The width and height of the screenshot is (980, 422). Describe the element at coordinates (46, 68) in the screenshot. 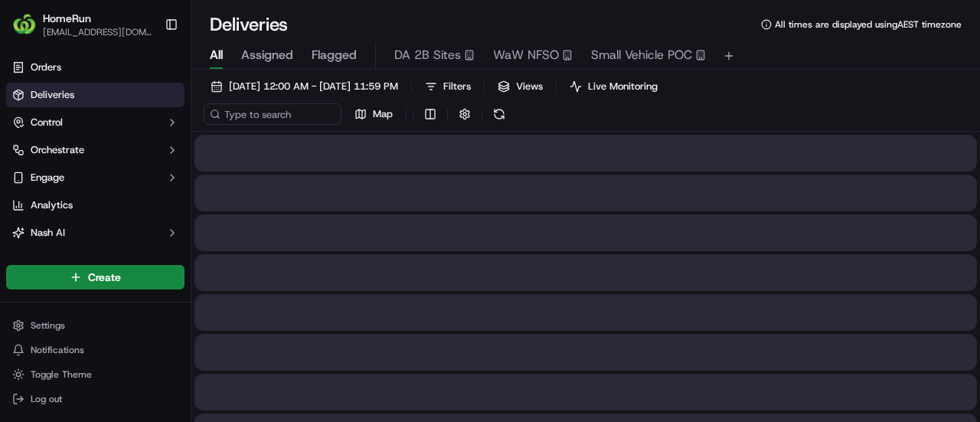

I see `span: Orders` at that location.